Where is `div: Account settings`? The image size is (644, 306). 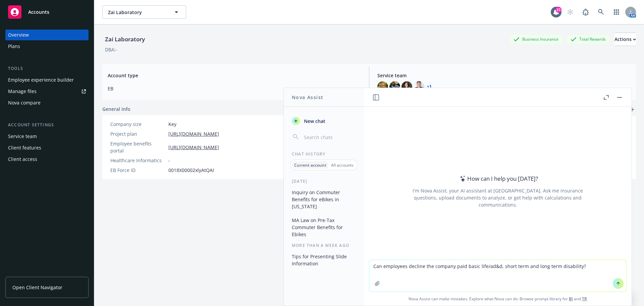 div: Account settings is located at coordinates (47, 125).